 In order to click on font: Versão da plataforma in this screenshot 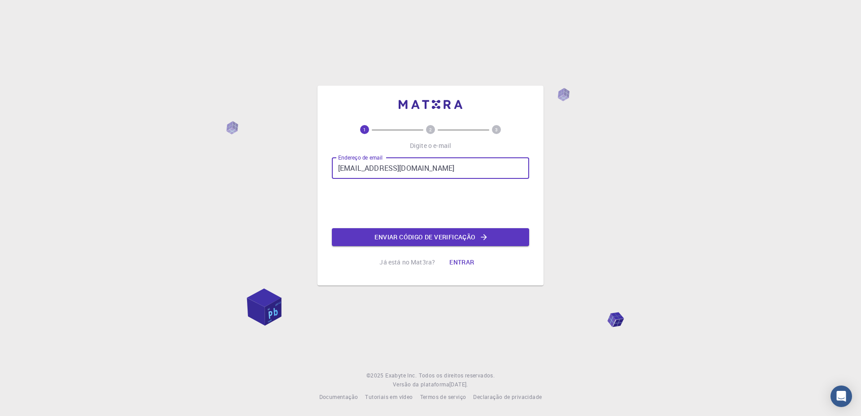, I will do `click(421, 384)`.